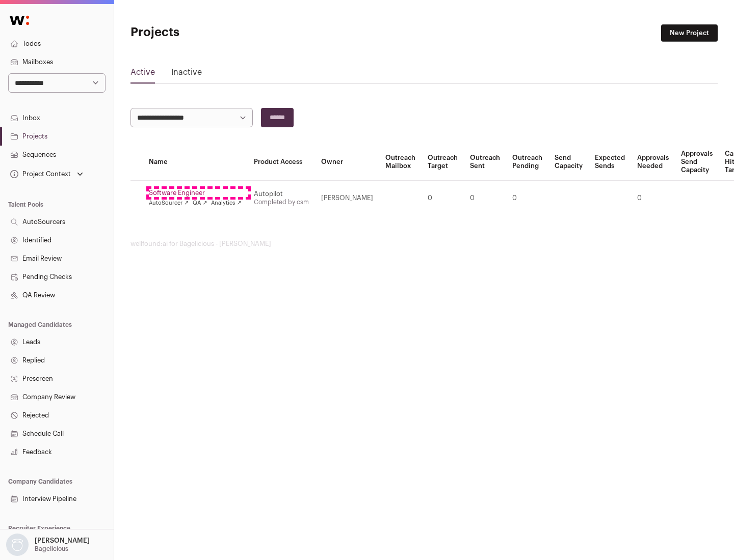 The image size is (734, 560). Describe the element at coordinates (281, 202) in the screenshot. I see `a: Completed by csm` at that location.